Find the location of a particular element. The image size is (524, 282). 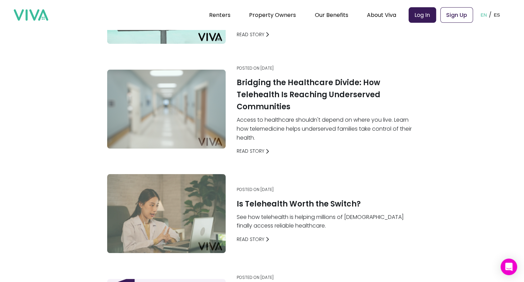

img: Is Telehealth Worth the Switch? is located at coordinates (167, 213).